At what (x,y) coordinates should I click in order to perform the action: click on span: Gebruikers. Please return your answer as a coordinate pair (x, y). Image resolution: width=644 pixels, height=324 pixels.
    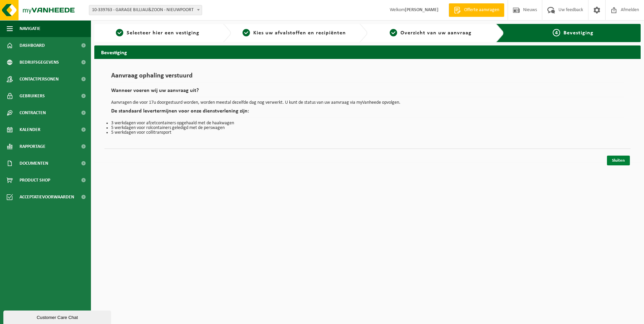
    Looking at the image, I should click on (32, 96).